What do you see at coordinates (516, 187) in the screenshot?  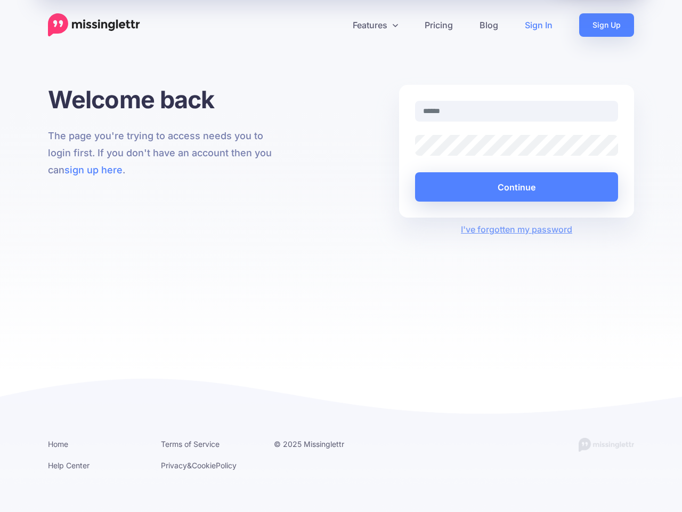 I see `button: Continue` at bounding box center [516, 187].